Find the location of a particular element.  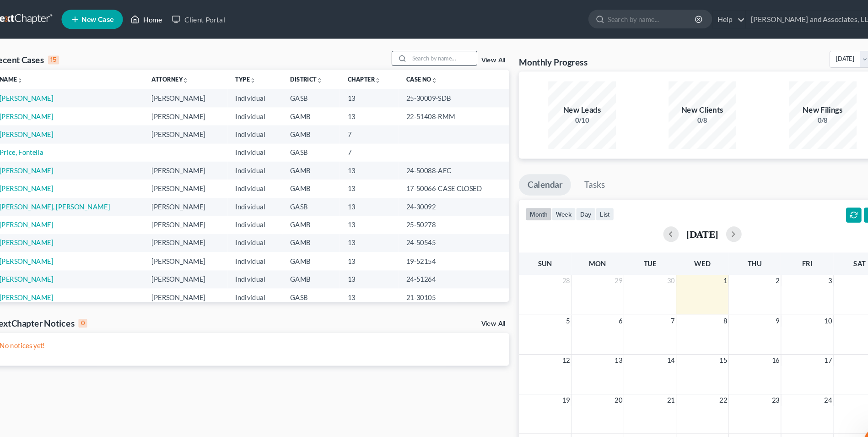

span: Sun is located at coordinates (534, 249).